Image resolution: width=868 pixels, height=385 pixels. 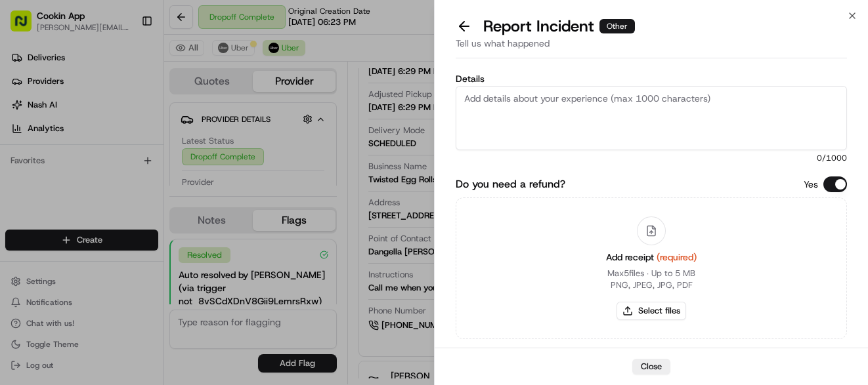 I want to click on label: Details, so click(x=651, y=79).